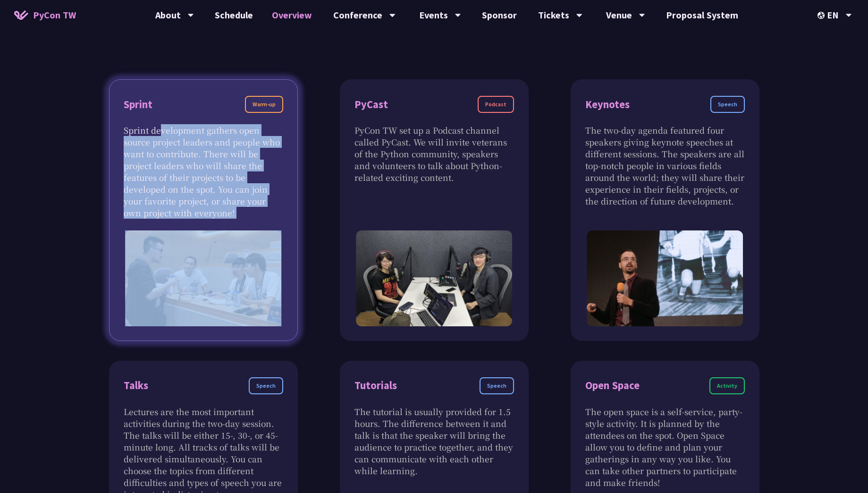 Image resolution: width=868 pixels, height=493 pixels. What do you see at coordinates (138, 105) in the screenshot?
I see `div: Sprint` at bounding box center [138, 105].